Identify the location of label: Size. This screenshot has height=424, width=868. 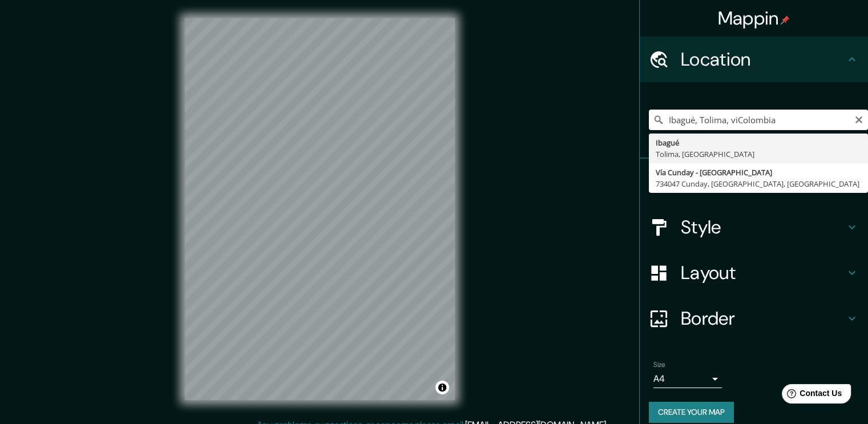
(659, 365).